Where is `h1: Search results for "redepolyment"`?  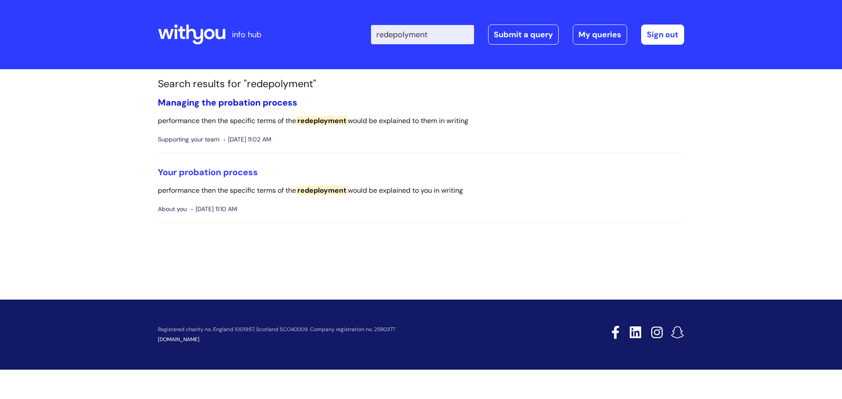
h1: Search results for "redepolyment" is located at coordinates (421, 84).